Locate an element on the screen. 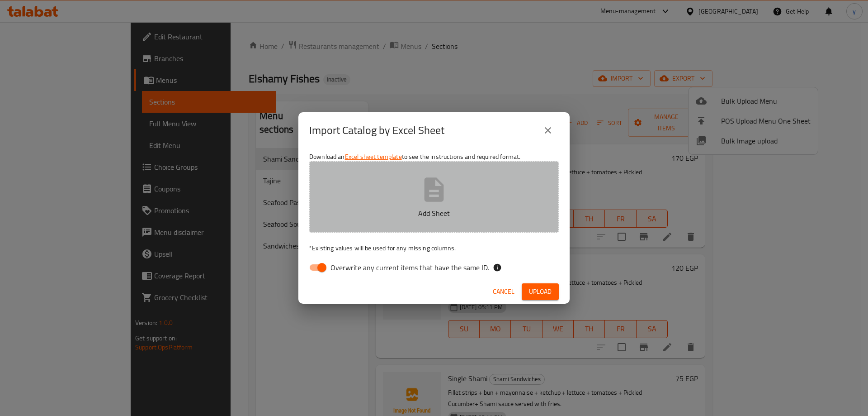 The image size is (868, 416). div: Download an to see the instructions and required format. is located at coordinates (434, 214).